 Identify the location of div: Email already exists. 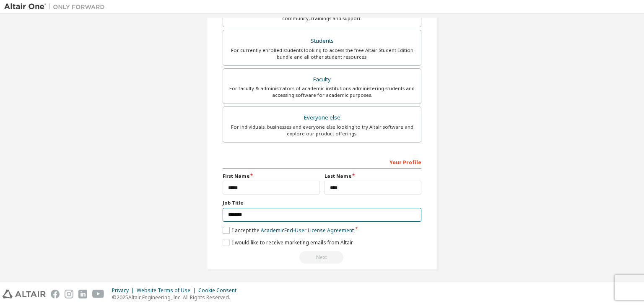
(322, 257).